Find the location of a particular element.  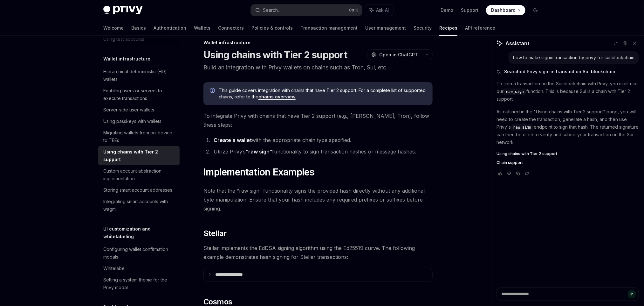

a: Transaction management is located at coordinates (329, 28).